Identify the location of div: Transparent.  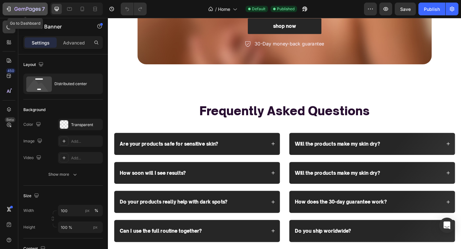
(86, 125).